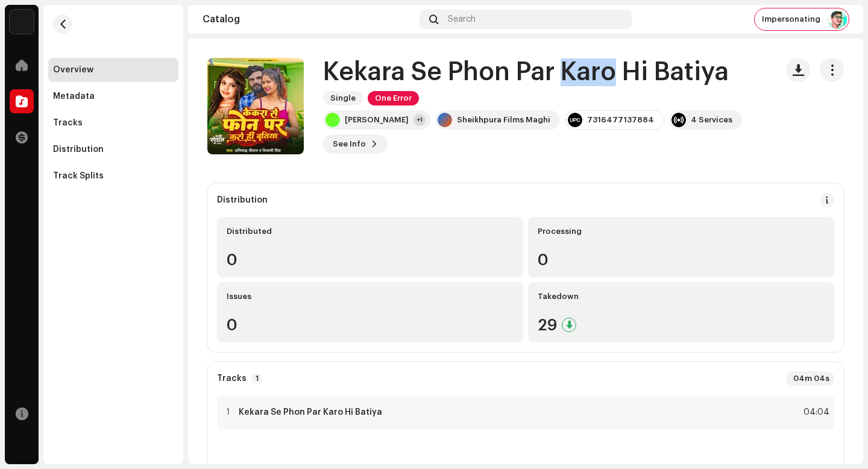 The image size is (868, 469). I want to click on strong: Kekara Se Phon Par Karo Hi Batiya, so click(311, 413).